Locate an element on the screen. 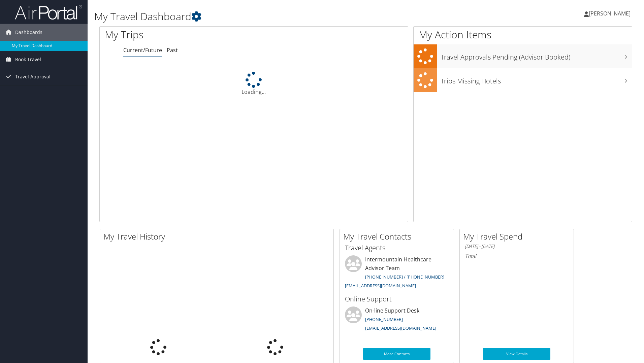 The image size is (644, 363). span: Travel Approval is located at coordinates (32, 76).